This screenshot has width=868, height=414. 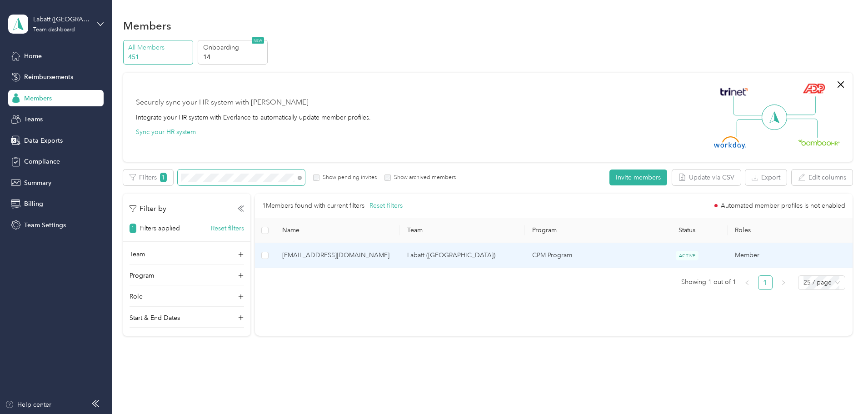 I want to click on div: Page Size, so click(x=822, y=283).